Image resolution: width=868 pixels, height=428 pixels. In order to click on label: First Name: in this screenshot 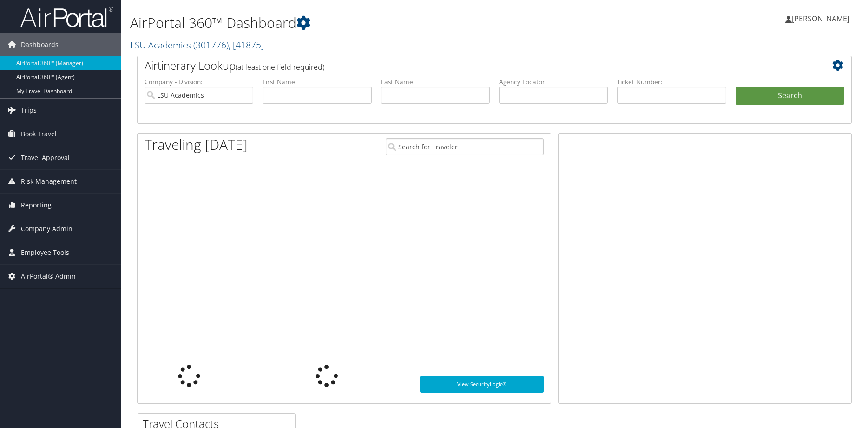, I will do `click(317, 82)`.